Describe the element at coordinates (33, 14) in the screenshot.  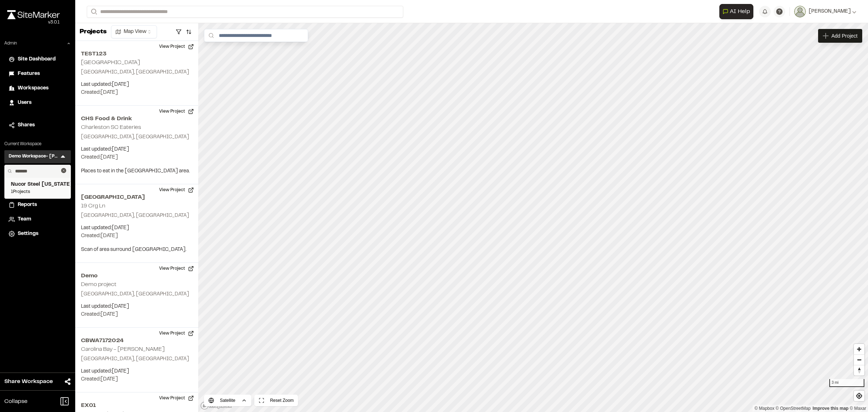
I see `img: rebrand.png` at that location.